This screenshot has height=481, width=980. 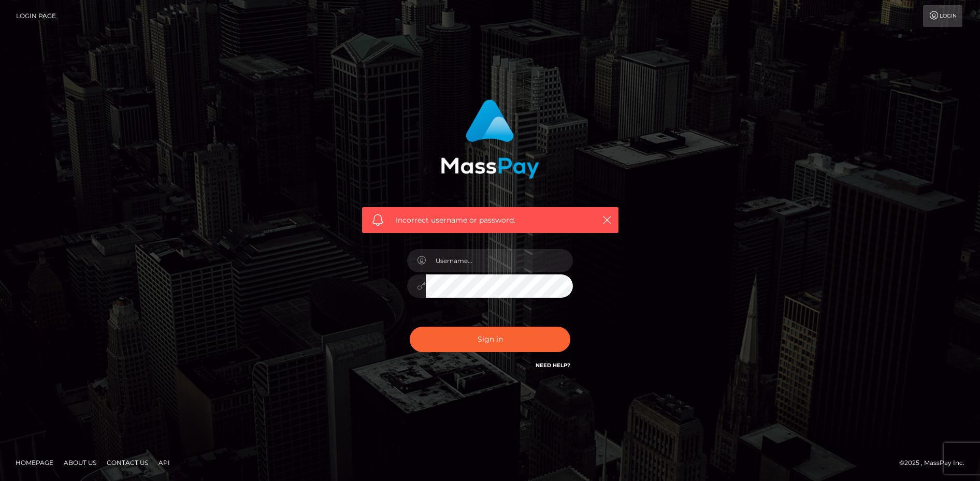 What do you see at coordinates (127, 463) in the screenshot?
I see `a: Contact Us` at bounding box center [127, 463].